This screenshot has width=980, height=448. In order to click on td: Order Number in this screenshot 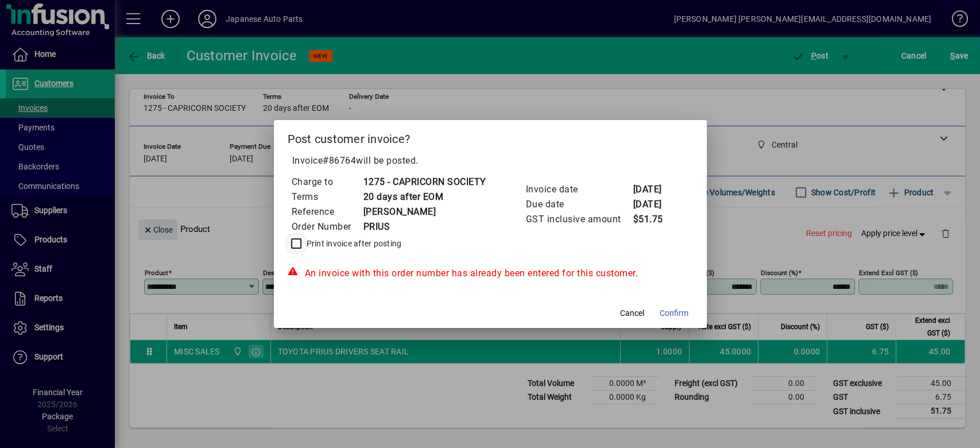, I will do `click(327, 227)`.